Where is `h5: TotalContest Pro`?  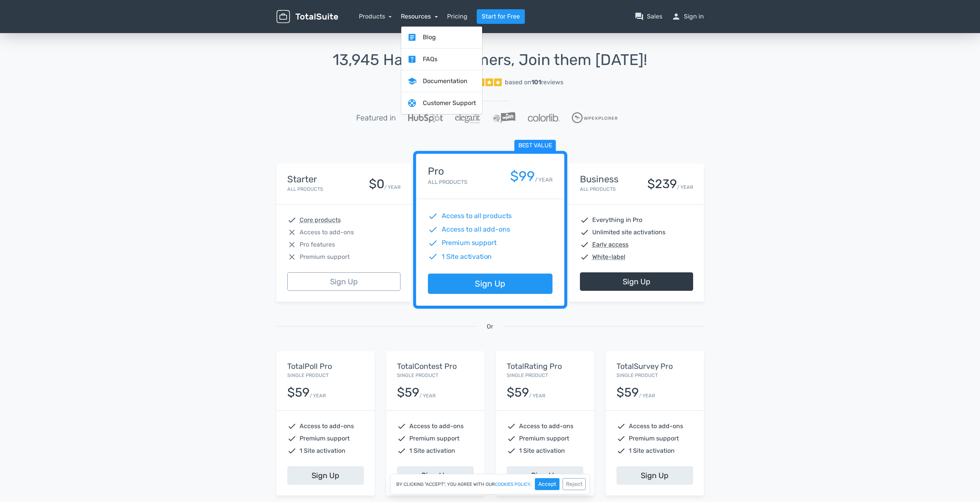 h5: TotalContest Pro is located at coordinates (435, 366).